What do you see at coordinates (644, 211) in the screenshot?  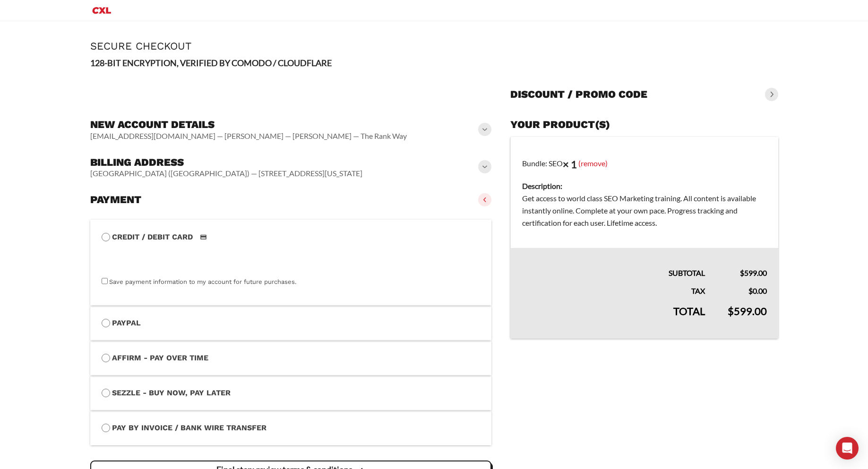 I see `dd: Get access to world class SEO Marketing training. All content is available instantly online. Comp...` at bounding box center [644, 211].